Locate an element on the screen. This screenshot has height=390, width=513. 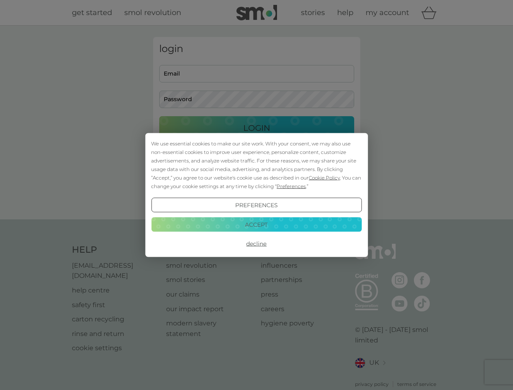
span: Preferences is located at coordinates (291, 186).